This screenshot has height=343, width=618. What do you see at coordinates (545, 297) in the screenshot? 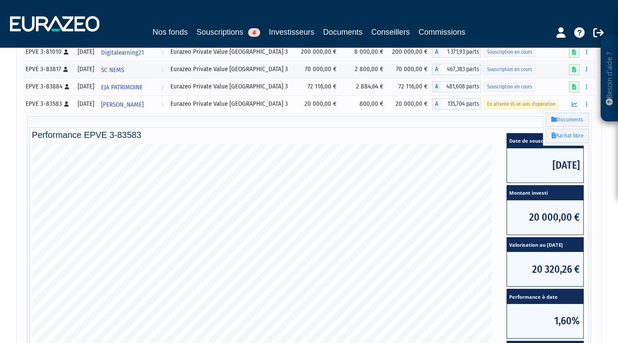
I see `span: Performance à date` at bounding box center [545, 297].